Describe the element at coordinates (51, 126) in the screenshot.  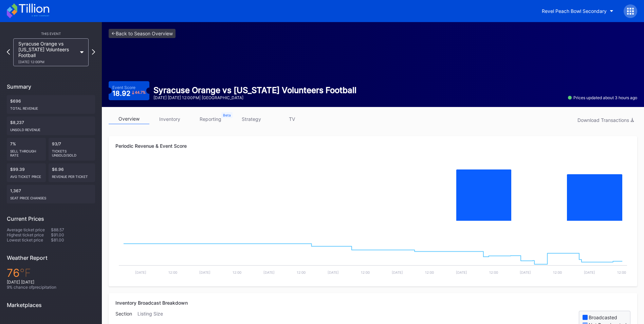
I see `div: $8,237` at that location.